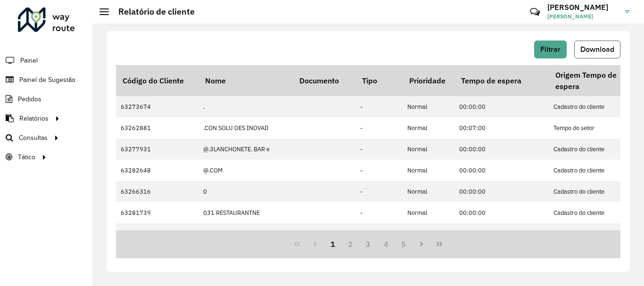 This screenshot has width=644, height=286. I want to click on button: 3, so click(368, 244).